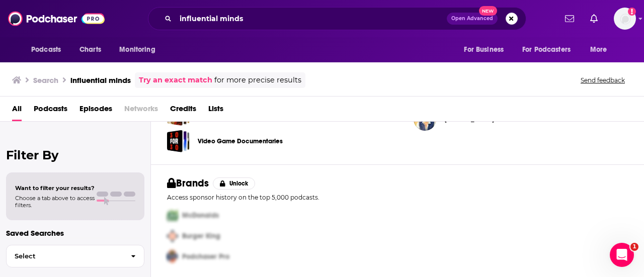 Image resolution: width=644 pixels, height=277 pixels. I want to click on span: All, so click(16, 110).